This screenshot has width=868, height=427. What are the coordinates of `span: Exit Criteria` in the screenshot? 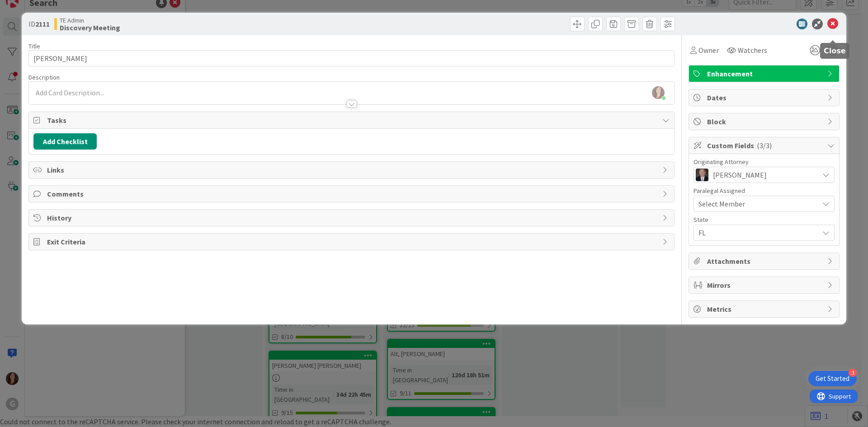 It's located at (352, 242).